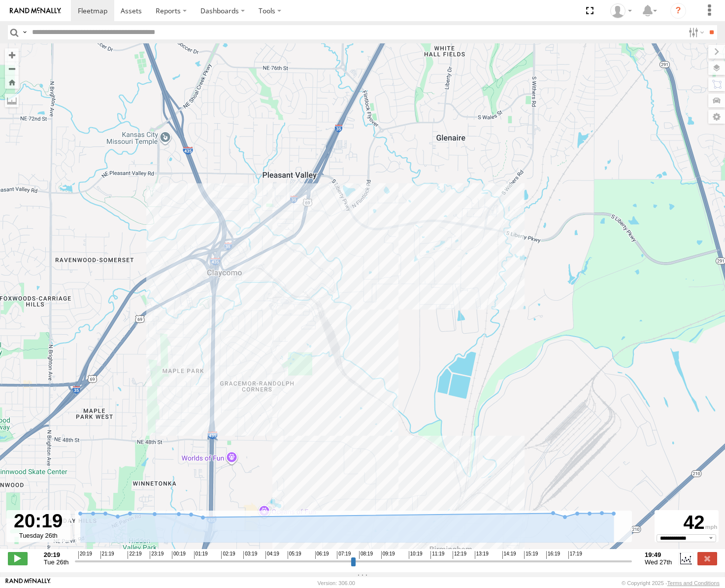  What do you see at coordinates (460, 555) in the screenshot?
I see `span: 12:19` at bounding box center [460, 555].